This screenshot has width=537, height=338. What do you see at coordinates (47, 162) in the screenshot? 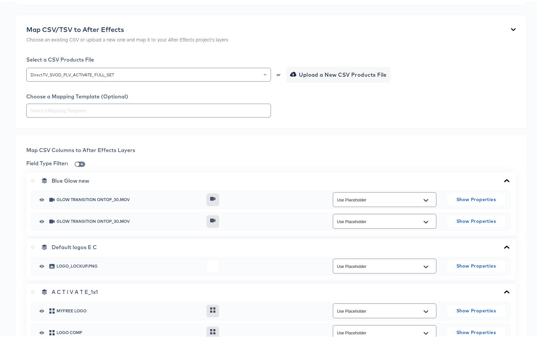
I see `span: Field Type Filter:` at bounding box center [47, 162].